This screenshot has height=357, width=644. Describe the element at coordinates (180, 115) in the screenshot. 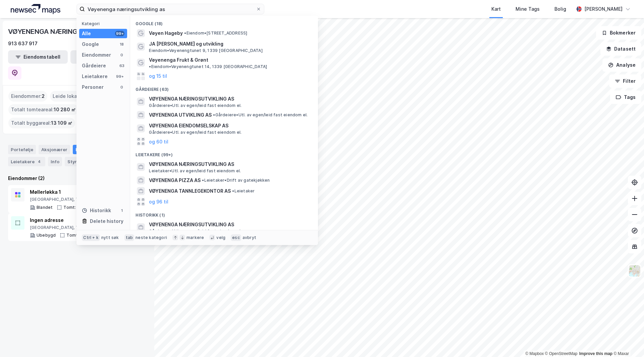

I see `span: VØYENENGA UTVIKLING AS` at that location.